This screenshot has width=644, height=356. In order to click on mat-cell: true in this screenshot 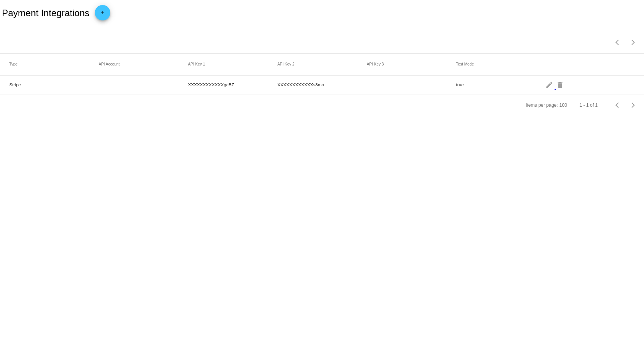, I will do `click(501, 84)`.